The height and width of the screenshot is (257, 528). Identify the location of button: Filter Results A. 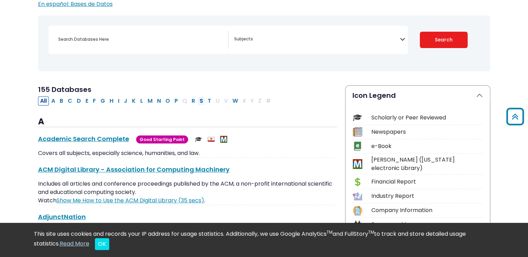
(53, 101).